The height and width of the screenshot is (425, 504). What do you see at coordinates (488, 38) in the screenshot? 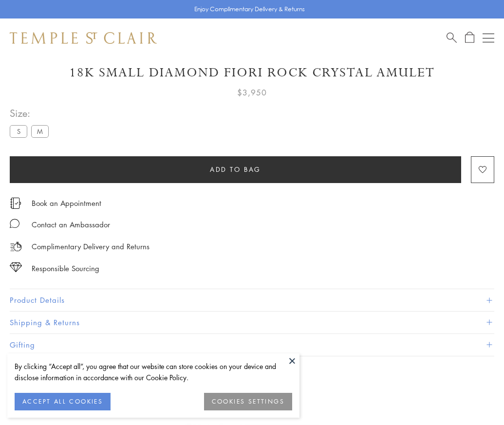
I see `button: Open navigation` at bounding box center [488, 38].